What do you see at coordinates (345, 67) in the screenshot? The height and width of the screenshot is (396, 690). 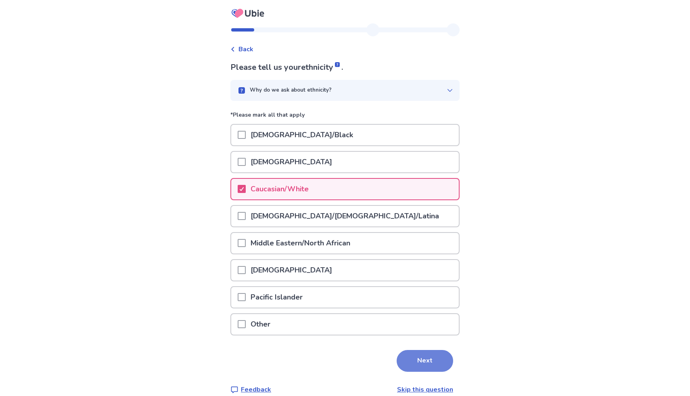 I see `p: Please tell us your .` at bounding box center [345, 67].